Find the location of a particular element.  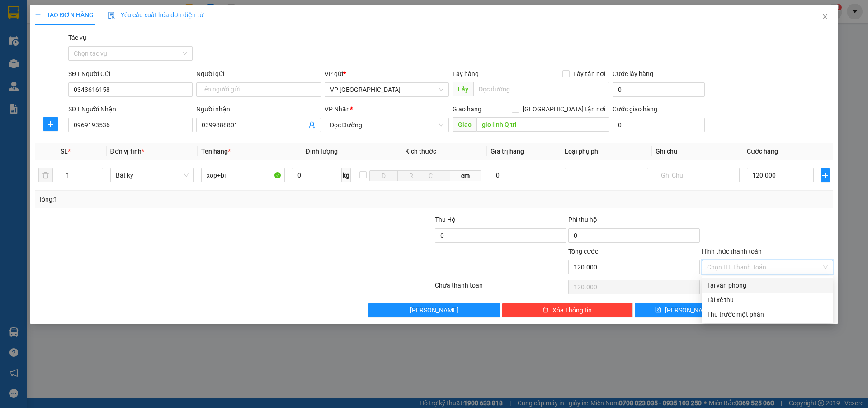

div: Người nhận is located at coordinates (259, 109).